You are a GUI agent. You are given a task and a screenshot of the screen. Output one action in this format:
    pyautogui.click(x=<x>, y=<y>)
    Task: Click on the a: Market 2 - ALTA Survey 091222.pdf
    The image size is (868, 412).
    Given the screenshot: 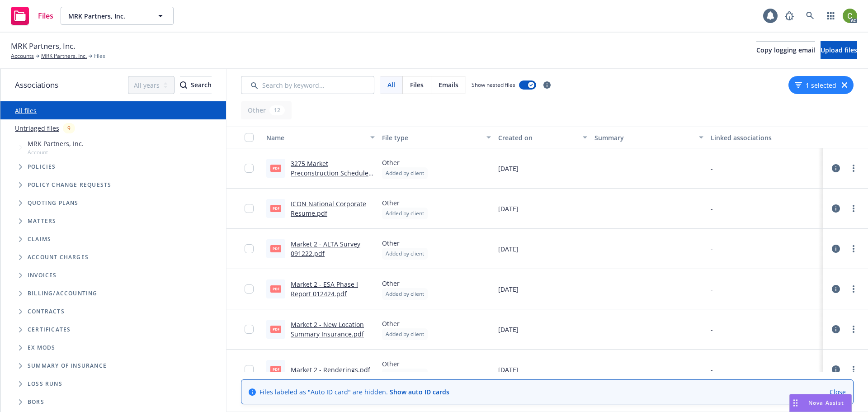 What is the action you would take?
    pyautogui.click(x=326, y=249)
    